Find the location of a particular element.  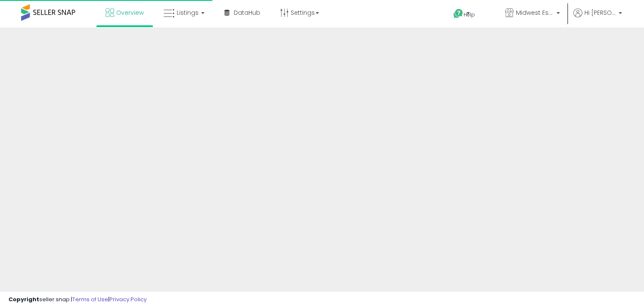

strong: Copyright is located at coordinates (24, 299).